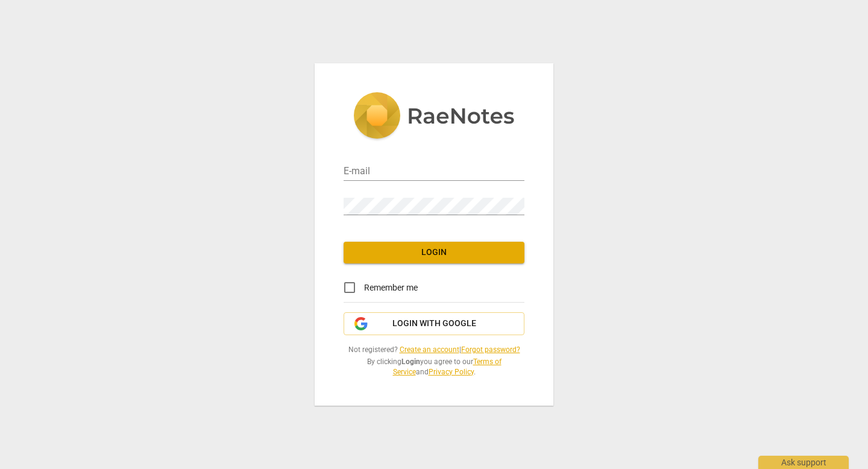  I want to click on img: 5ac2273c67554f335776073100b6d88f.svg, so click(434, 117).